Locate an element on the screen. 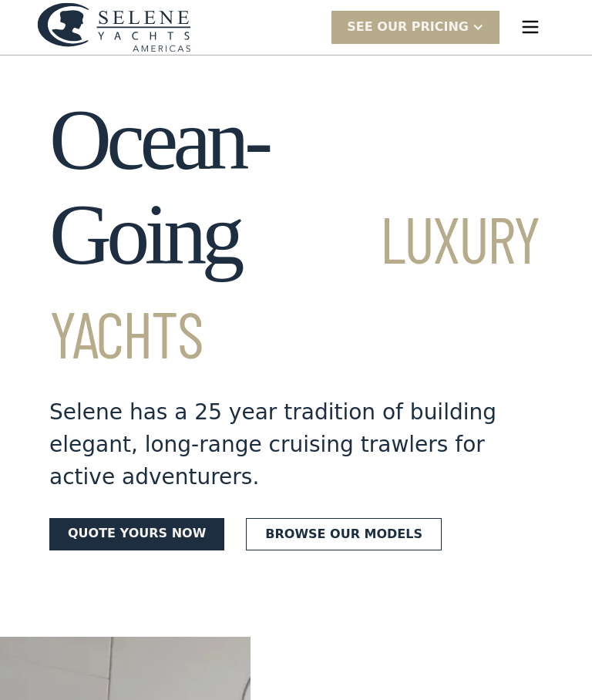 The width and height of the screenshot is (592, 700). img: logo is located at coordinates (114, 27).